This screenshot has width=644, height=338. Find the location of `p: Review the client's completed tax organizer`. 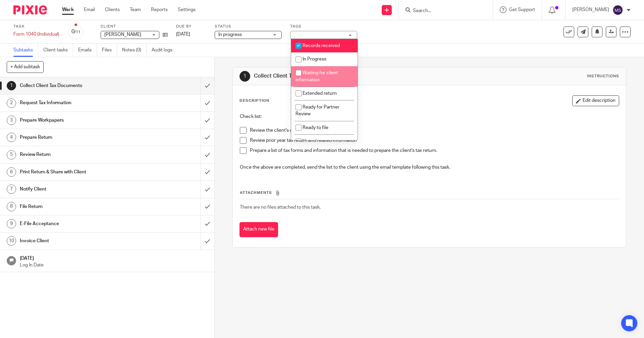

p: Review the client's completed tax organizer is located at coordinates (434, 130).